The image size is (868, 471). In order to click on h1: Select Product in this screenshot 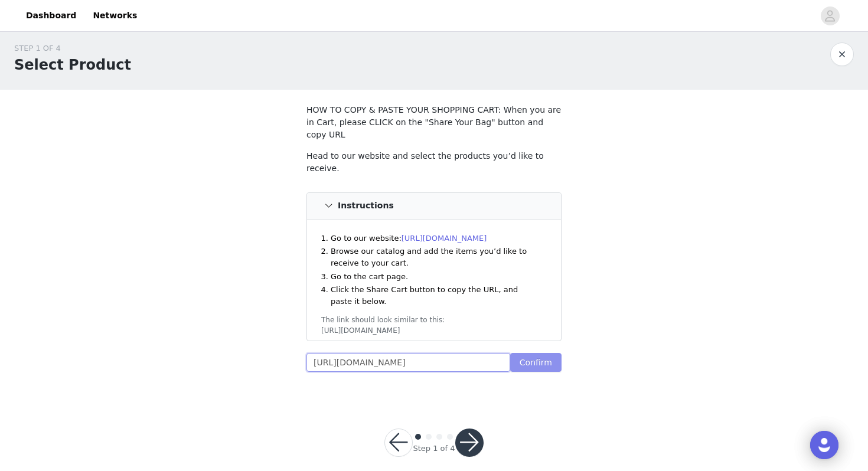, I will do `click(72, 65)`.